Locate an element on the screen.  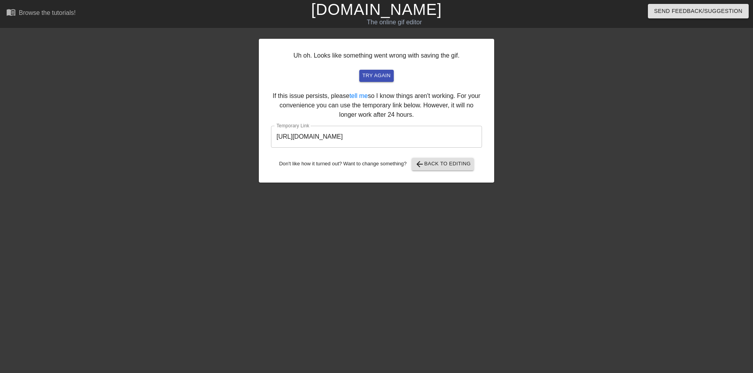
div: The online gif editor is located at coordinates (394, 22).